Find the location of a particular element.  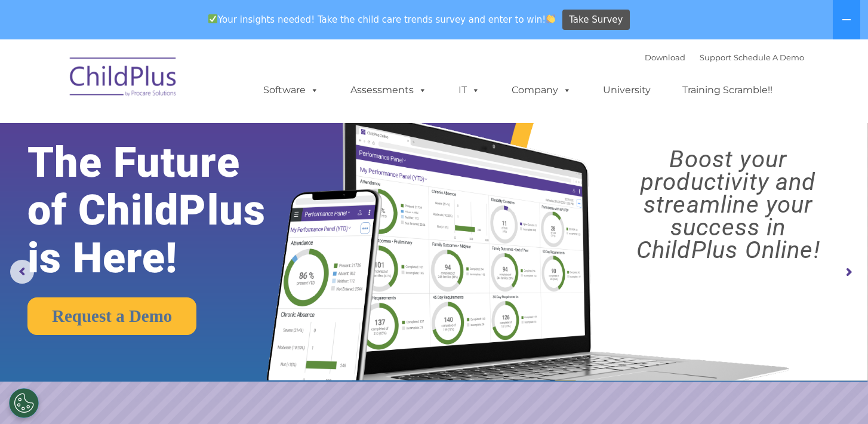

a: Training Scramble!! is located at coordinates (727, 90).